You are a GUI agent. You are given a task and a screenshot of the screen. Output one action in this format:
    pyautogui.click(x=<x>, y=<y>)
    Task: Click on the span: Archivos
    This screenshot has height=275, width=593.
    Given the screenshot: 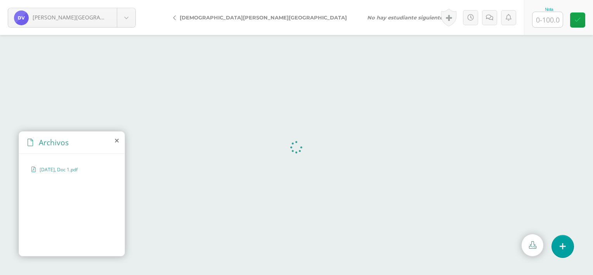 What is the action you would take?
    pyautogui.click(x=54, y=142)
    